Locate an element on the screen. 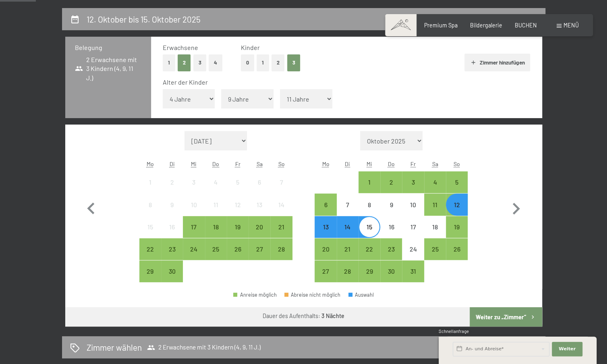 This screenshot has width=607, height=364. button: 0 is located at coordinates (248, 62).